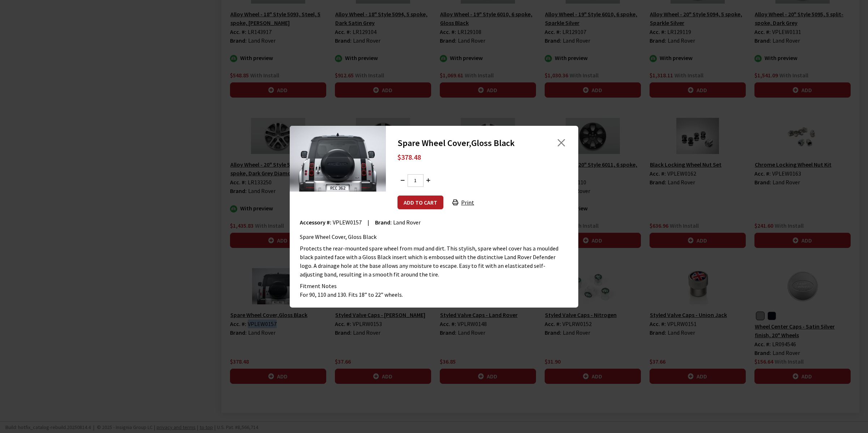 The width and height of the screenshot is (868, 433). What do you see at coordinates (338, 158) in the screenshot?
I see `img: Image for Spare Wheel Cover,Gloss Black` at bounding box center [338, 158].